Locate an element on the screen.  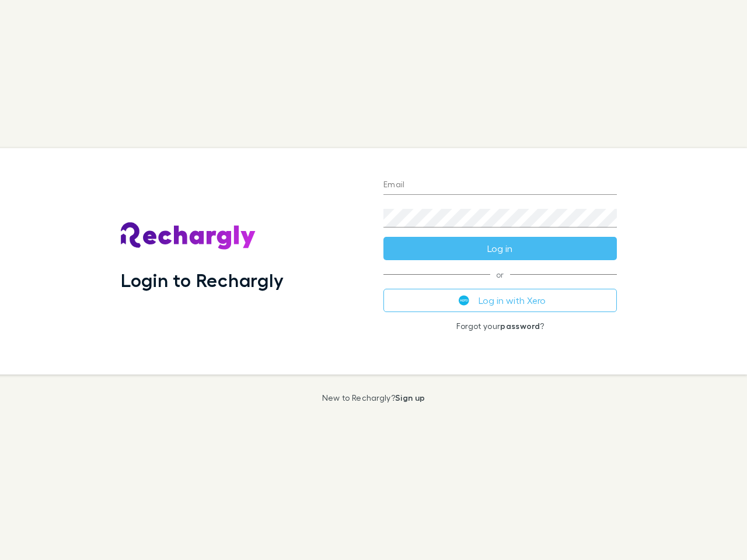
span: or is located at coordinates (501, 274).